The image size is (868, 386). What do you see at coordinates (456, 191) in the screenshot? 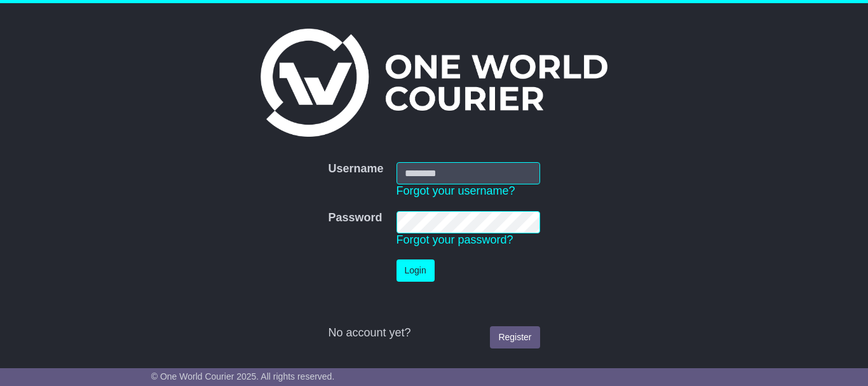
I see `a: Forgot your username?` at bounding box center [456, 191].